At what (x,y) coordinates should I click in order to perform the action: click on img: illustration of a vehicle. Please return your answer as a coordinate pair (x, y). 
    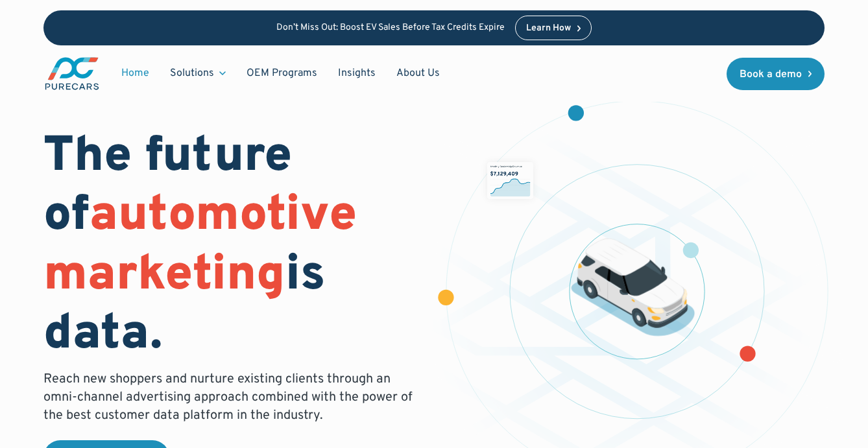
    Looking at the image, I should click on (632, 287).